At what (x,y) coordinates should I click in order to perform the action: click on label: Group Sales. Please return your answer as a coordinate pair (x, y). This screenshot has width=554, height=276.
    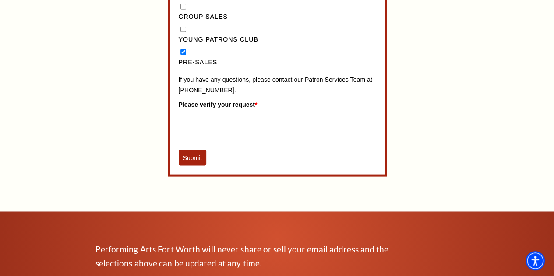
    Looking at the image, I should click on (277, 17).